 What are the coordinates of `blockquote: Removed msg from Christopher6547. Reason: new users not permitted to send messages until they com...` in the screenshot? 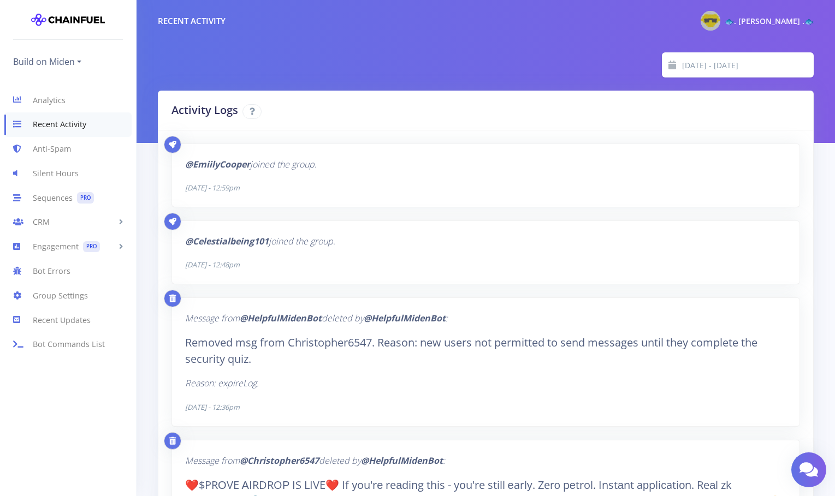 It's located at (485, 351).